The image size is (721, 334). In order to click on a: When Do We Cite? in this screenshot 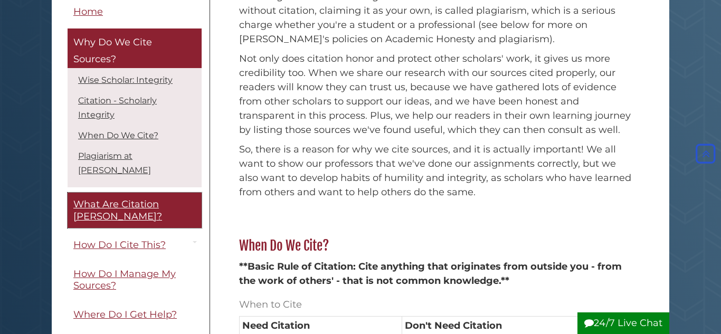, I will do `click(118, 136)`.